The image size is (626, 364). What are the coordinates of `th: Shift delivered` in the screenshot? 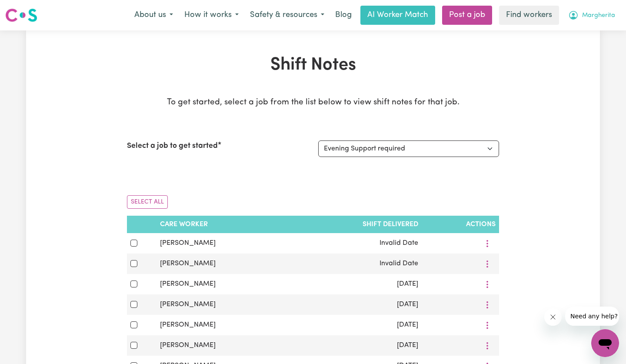 It's located at (356, 224).